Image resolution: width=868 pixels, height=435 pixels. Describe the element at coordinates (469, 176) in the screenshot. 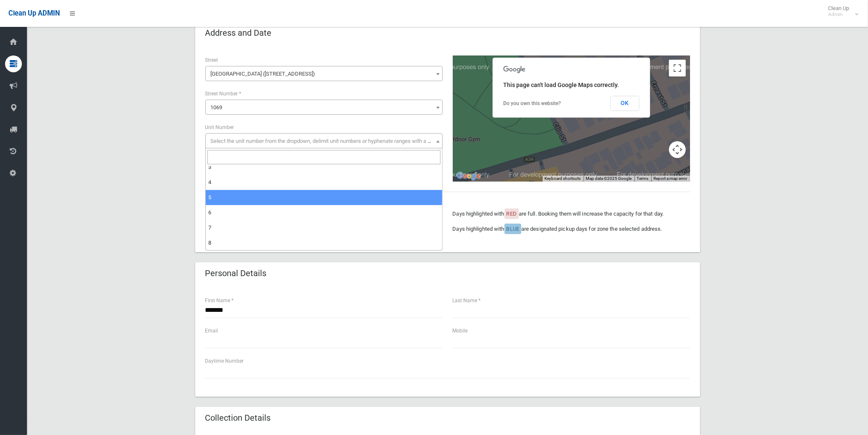

I see `img: Google` at that location.